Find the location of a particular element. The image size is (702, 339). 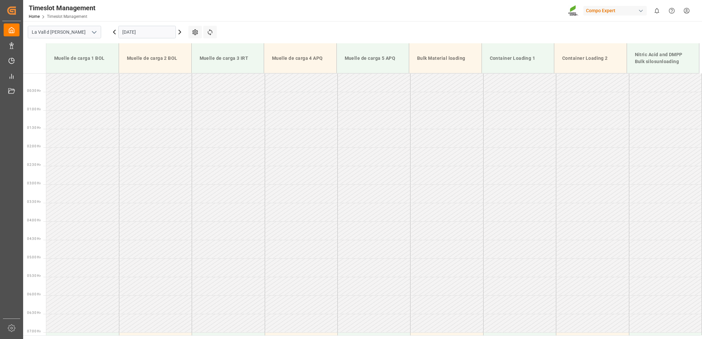

input: DD.MM.YYYY is located at coordinates (147, 32).